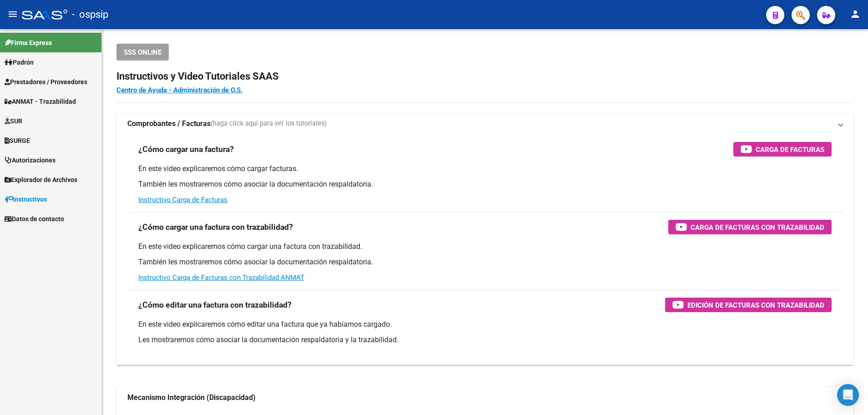 This screenshot has height=415, width=868. I want to click on button: Carga de Facturas, so click(783, 149).